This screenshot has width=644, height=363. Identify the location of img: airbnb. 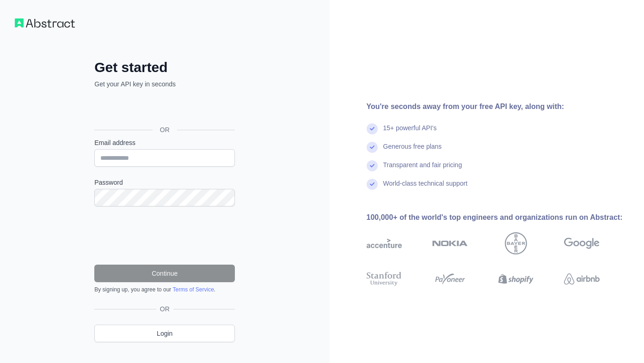
(581, 279).